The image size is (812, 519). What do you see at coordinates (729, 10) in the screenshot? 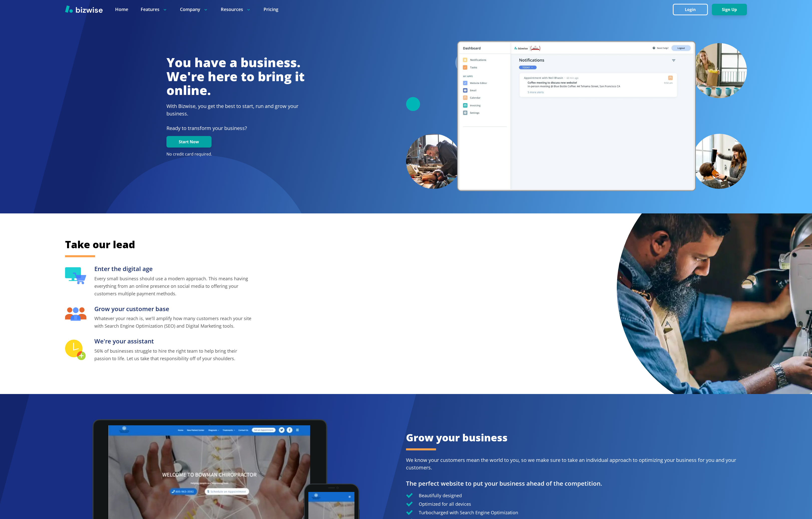
I see `a: Sign Up` at bounding box center [729, 10].